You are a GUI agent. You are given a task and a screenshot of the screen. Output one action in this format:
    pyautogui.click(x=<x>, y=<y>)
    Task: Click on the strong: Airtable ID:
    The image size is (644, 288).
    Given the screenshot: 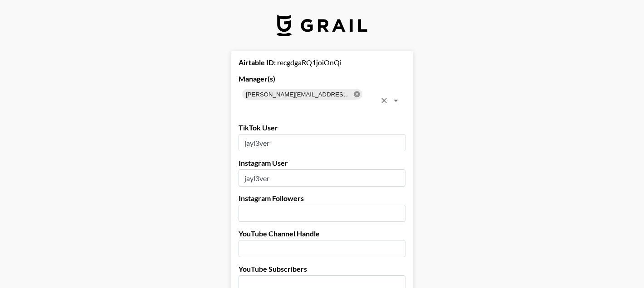 What is the action you would take?
    pyautogui.click(x=257, y=62)
    